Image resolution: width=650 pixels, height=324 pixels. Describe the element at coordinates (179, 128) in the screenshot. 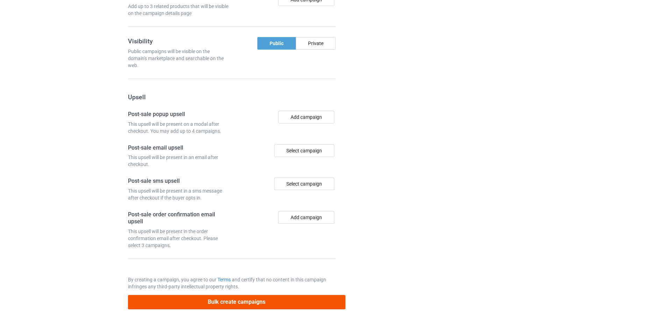

I see `div: This upsell will be present on a modal after checkout. You may add up to 4 campaigns.` at that location.